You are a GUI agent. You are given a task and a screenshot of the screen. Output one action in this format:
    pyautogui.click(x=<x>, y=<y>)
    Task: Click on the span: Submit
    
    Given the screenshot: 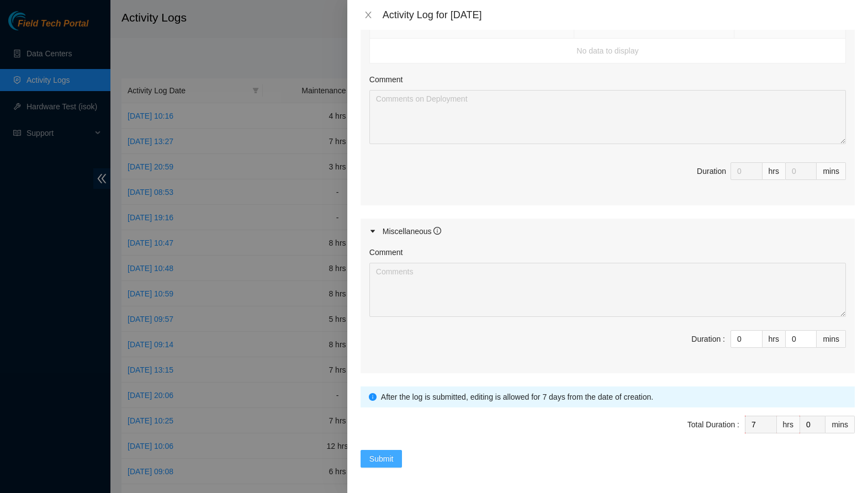 What is the action you would take?
    pyautogui.click(x=382, y=459)
    